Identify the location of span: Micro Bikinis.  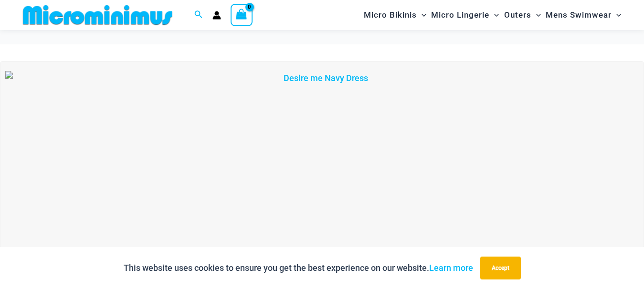
(390, 15).